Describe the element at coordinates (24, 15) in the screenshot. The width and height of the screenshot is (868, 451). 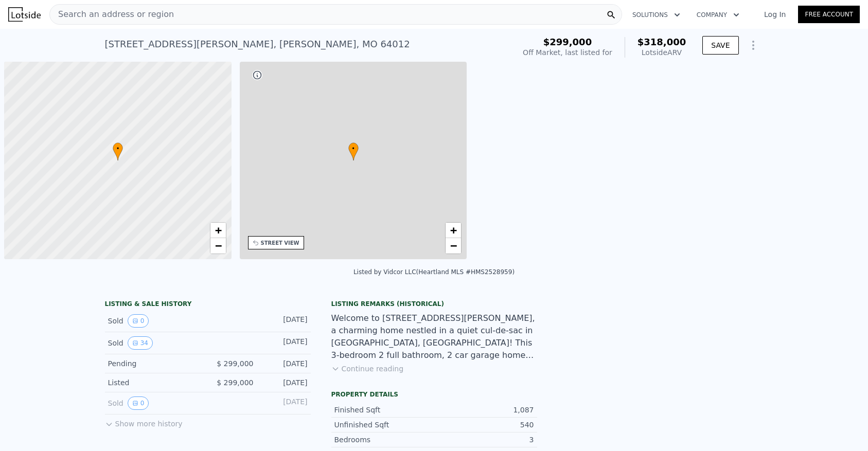
I see `img: Lotside` at that location.